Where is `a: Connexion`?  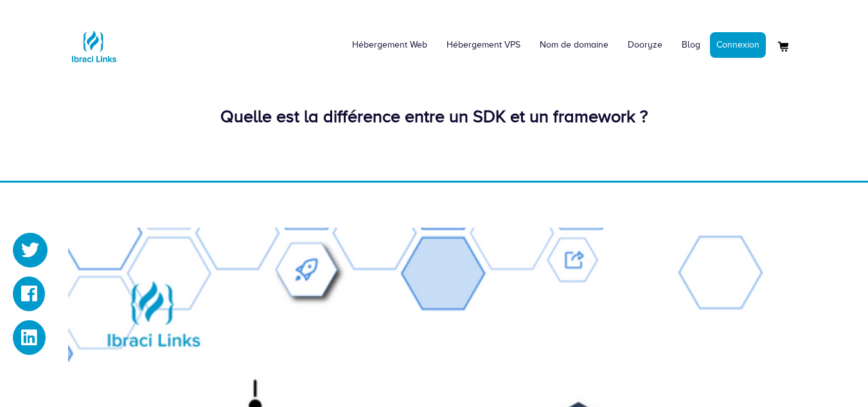 a: Connexion is located at coordinates (738, 45).